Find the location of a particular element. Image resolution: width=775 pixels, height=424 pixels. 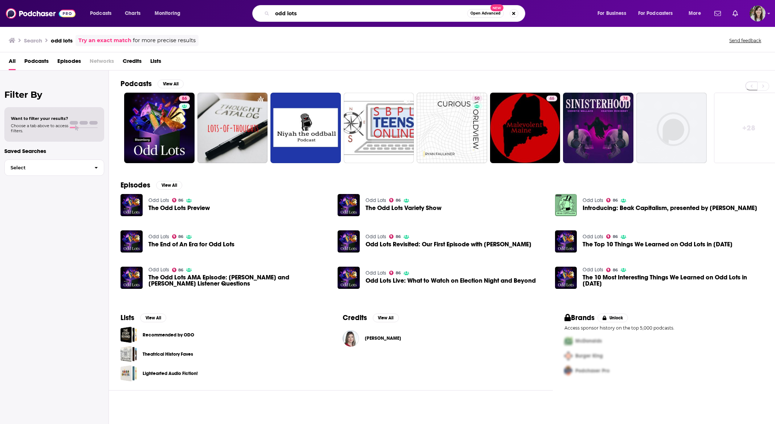

span: Select is located at coordinates (46, 167).